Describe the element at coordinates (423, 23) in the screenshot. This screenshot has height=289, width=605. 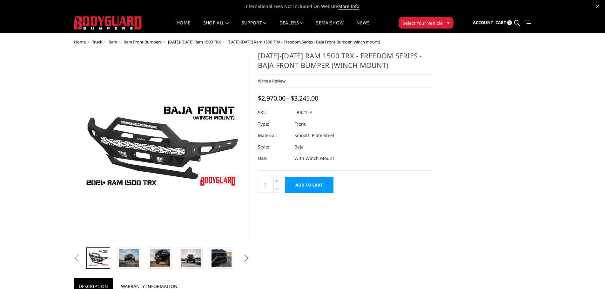
I see `span: Select Your Vehicle` at that location.